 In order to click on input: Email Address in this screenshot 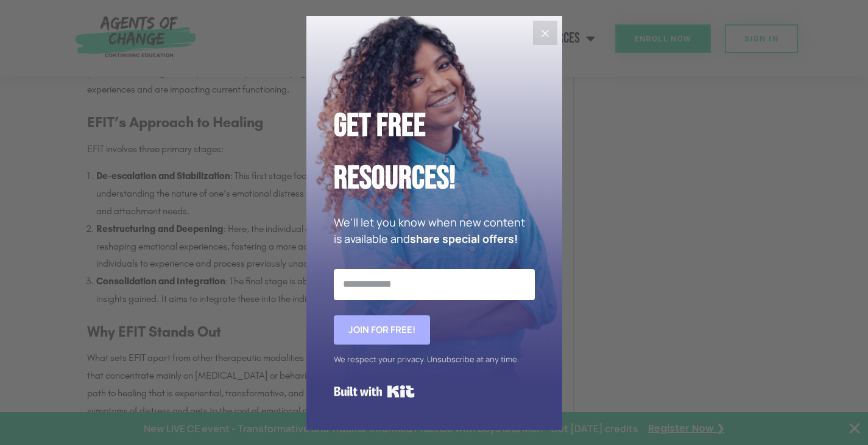, I will do `click(434, 284)`.